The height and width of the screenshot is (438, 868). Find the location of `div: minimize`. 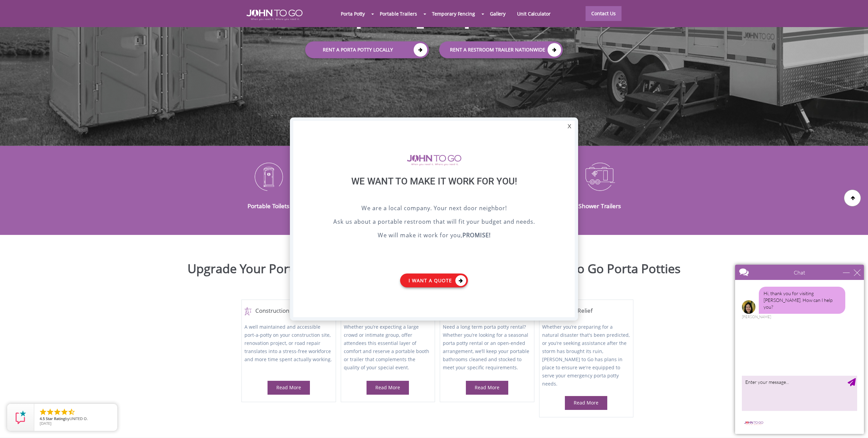

div: minimize is located at coordinates (115, 12).